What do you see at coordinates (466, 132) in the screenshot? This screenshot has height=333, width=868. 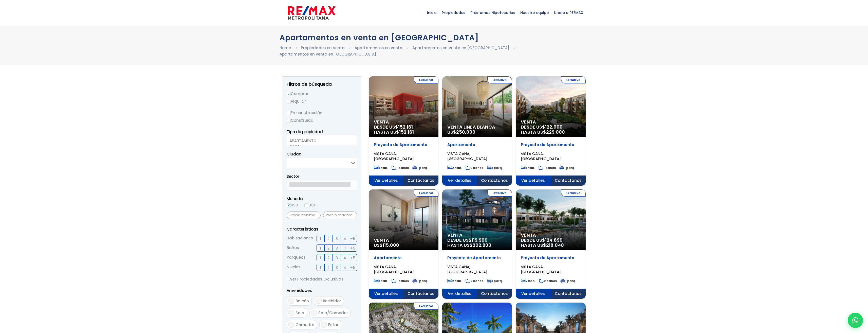 I see `span: 250,000` at bounding box center [466, 132].